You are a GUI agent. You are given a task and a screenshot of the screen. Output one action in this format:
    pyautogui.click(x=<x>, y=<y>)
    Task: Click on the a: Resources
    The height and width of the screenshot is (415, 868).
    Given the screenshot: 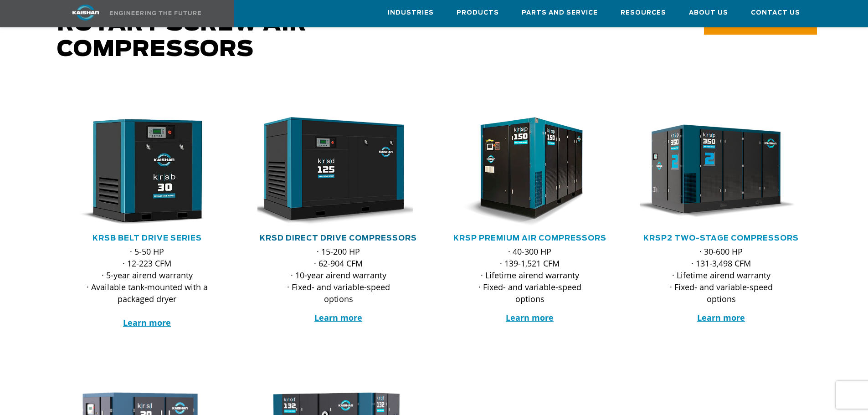 What is the action you would take?
    pyautogui.click(x=644, y=13)
    